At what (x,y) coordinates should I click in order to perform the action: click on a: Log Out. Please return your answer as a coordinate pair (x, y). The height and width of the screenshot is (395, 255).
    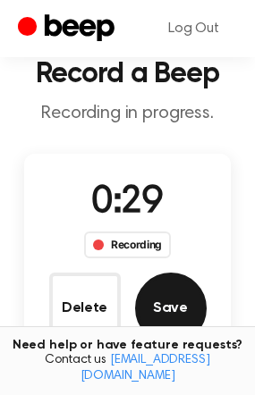
    Looking at the image, I should click on (193, 29).